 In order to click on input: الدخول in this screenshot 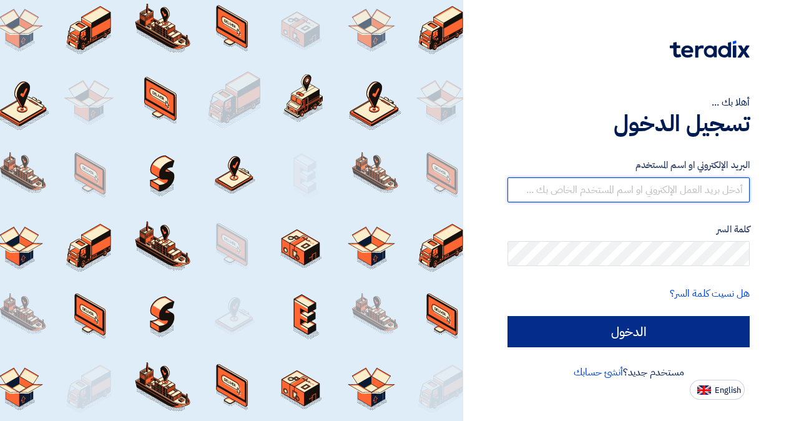, I will do `click(629, 332)`.